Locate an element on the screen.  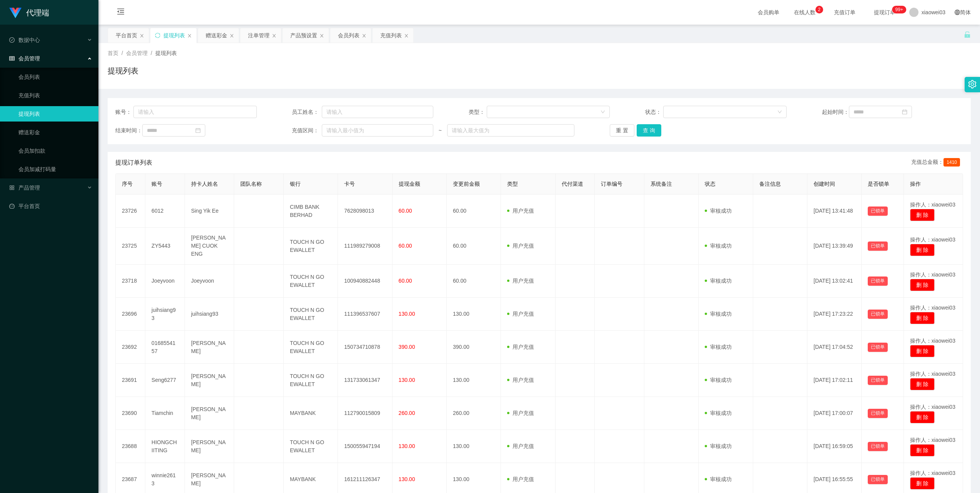
td: Sing Yik Ee is located at coordinates (209, 211).